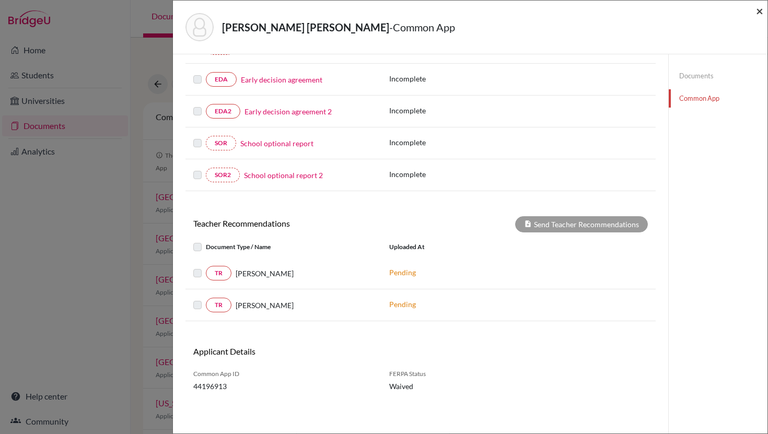 The image size is (768, 434). I want to click on a: Early decision agreement, so click(282, 79).